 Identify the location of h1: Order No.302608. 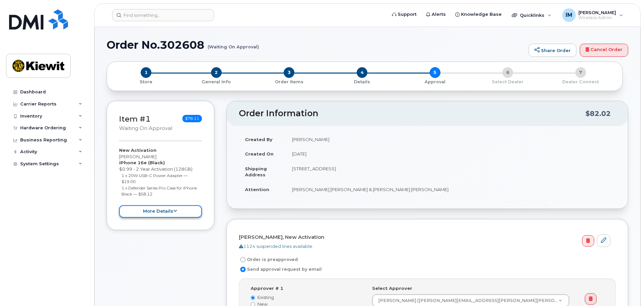
(316, 45).